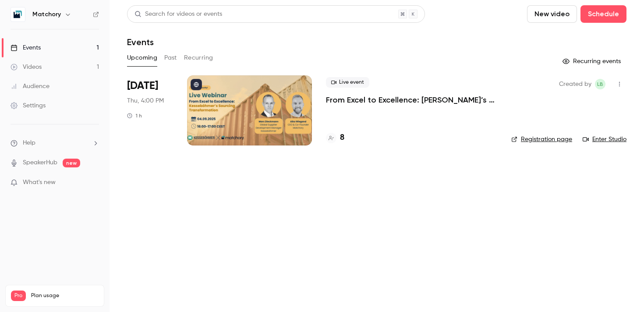 The width and height of the screenshot is (644, 312). Describe the element at coordinates (600, 84) in the screenshot. I see `span: LB` at that location.